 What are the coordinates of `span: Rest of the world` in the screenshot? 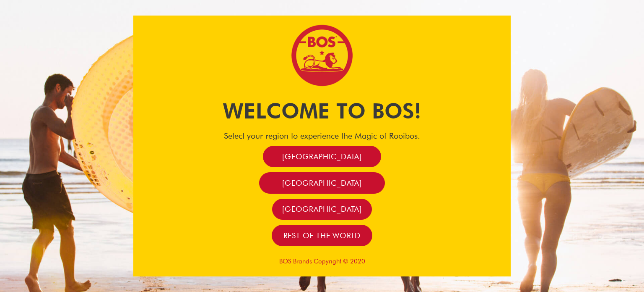 It's located at (322, 235).